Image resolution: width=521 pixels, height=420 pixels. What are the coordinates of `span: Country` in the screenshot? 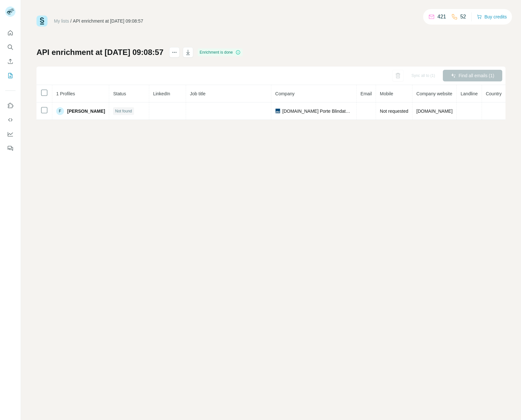 It's located at (494, 93).